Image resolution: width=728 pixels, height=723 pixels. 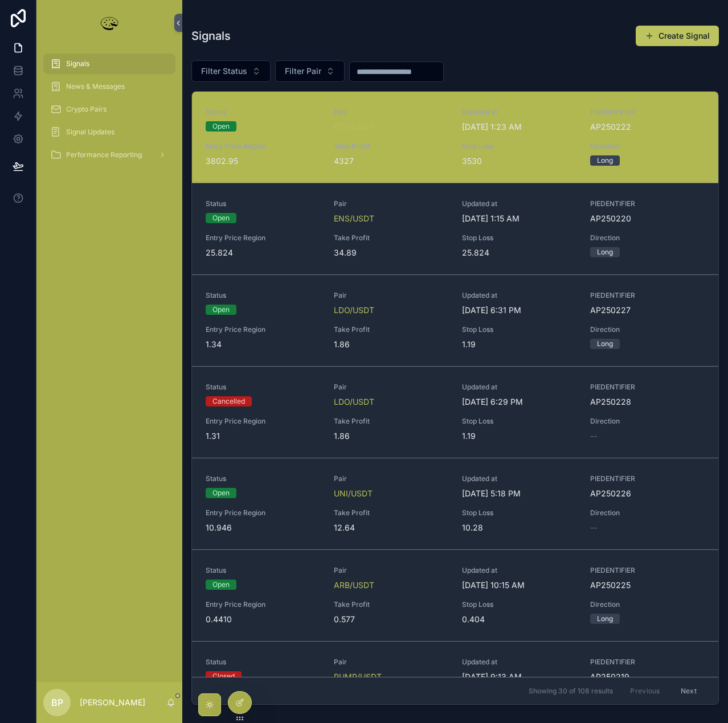 I want to click on span: 0.404, so click(x=519, y=619).